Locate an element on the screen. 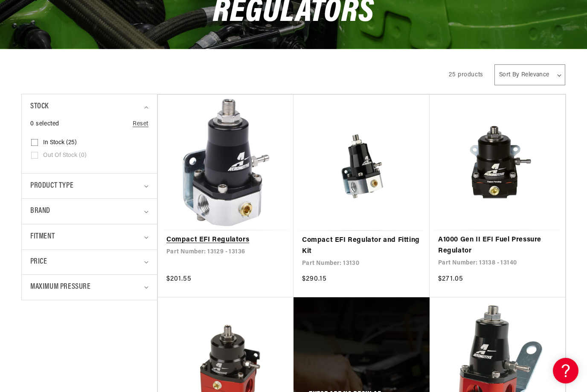 The image size is (587, 392). span: Stock is located at coordinates (39, 107).